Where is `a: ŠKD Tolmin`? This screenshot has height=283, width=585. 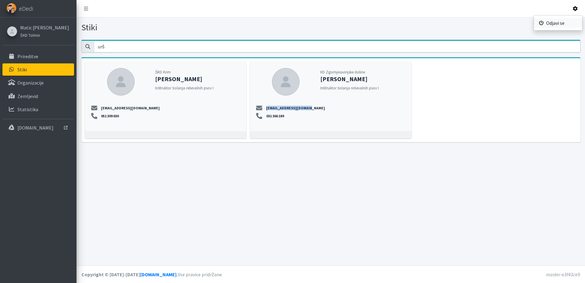 a: ŠKD Tolmin is located at coordinates (45, 35).